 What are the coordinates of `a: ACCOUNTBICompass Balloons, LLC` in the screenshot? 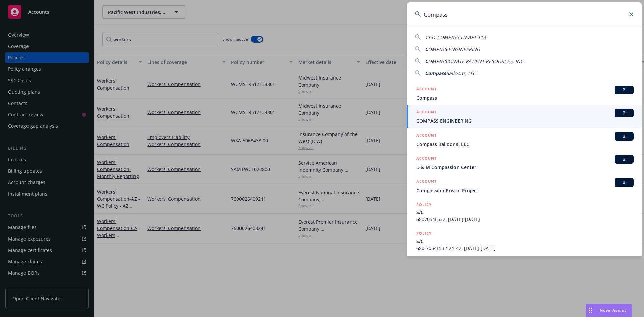 It's located at (525, 139).